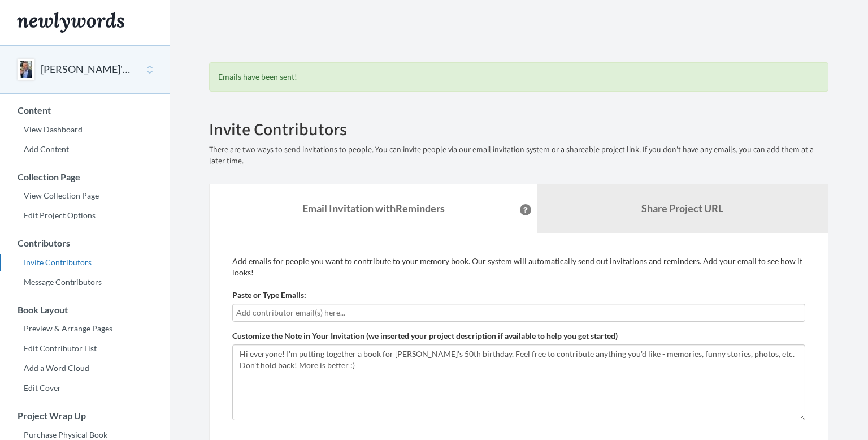 This screenshot has width=868, height=440. I want to click on b: Share Project URL, so click(682, 208).